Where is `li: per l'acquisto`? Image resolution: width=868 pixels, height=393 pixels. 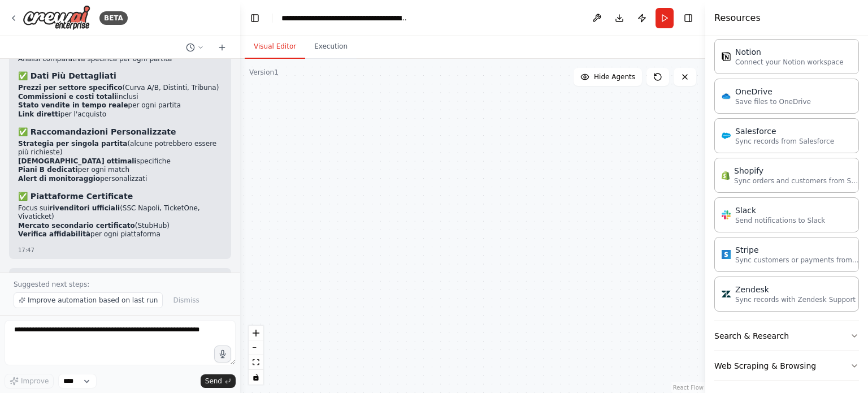
li: per l'acquisto is located at coordinates (120, 115).